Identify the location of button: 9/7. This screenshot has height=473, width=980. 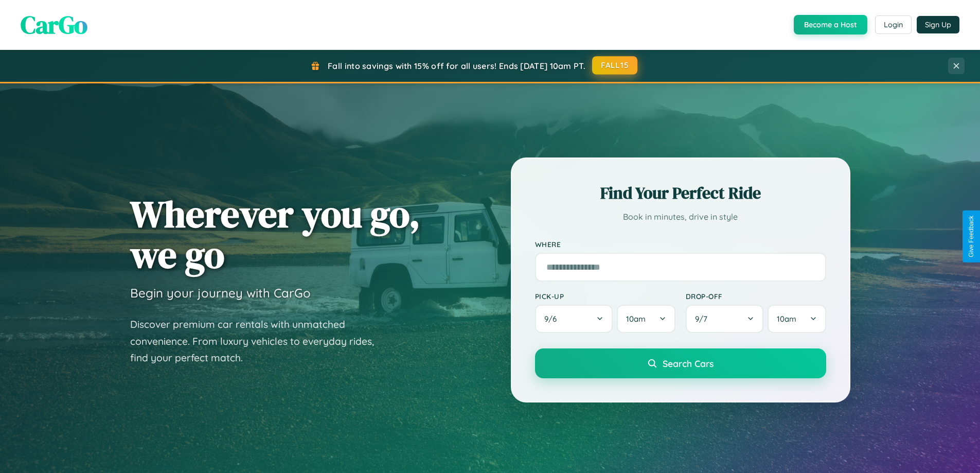
(725, 319).